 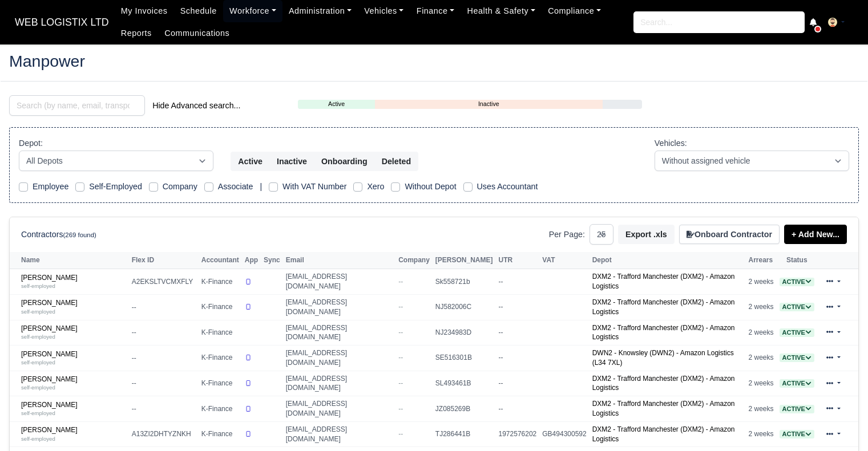 I want to click on button: Active, so click(x=250, y=161).